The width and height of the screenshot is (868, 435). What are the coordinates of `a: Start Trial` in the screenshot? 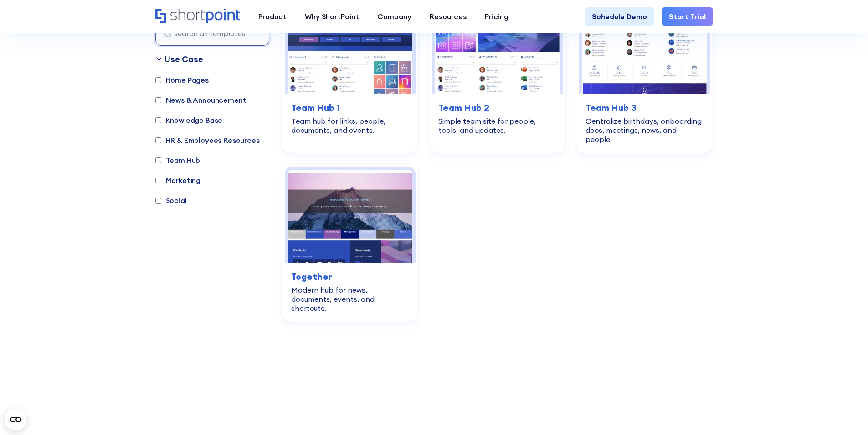 It's located at (687, 17).